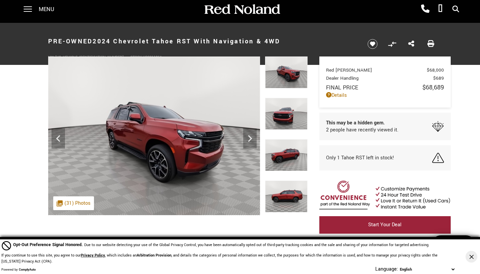  I want to click on div: Language:, so click(387, 270).